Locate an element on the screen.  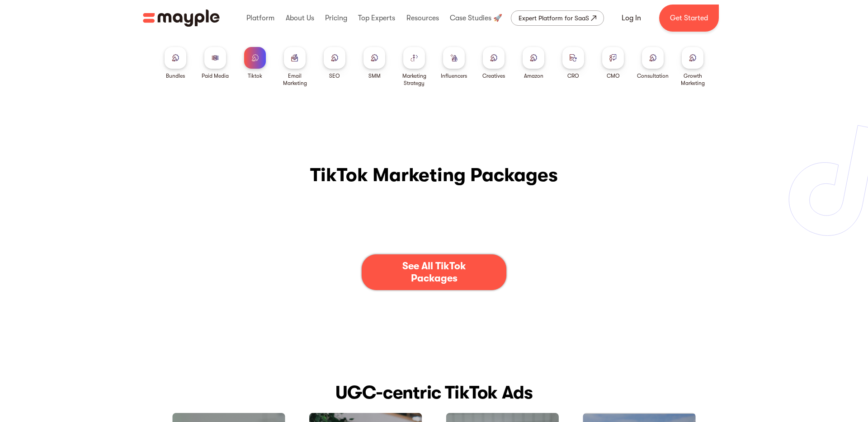
a: Amazon is located at coordinates (533, 63).